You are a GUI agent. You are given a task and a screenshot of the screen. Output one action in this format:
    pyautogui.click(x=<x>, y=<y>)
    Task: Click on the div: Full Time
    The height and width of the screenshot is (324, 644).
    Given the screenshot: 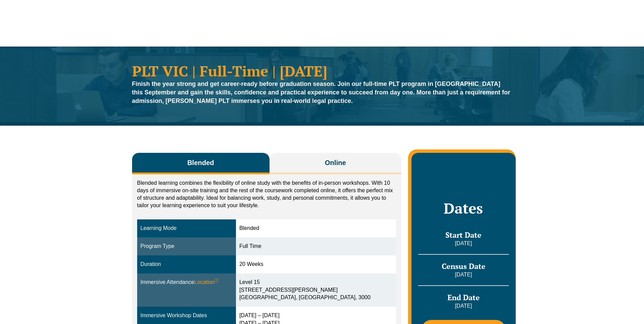 What is the action you would take?
    pyautogui.click(x=316, y=246)
    